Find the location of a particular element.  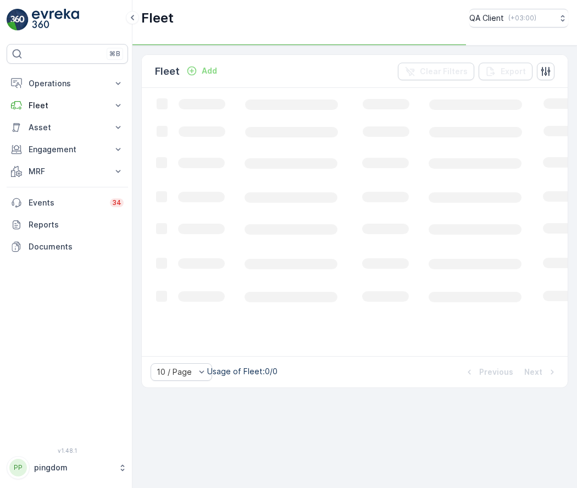

button: QA Client(+03:00) is located at coordinates (519, 18).